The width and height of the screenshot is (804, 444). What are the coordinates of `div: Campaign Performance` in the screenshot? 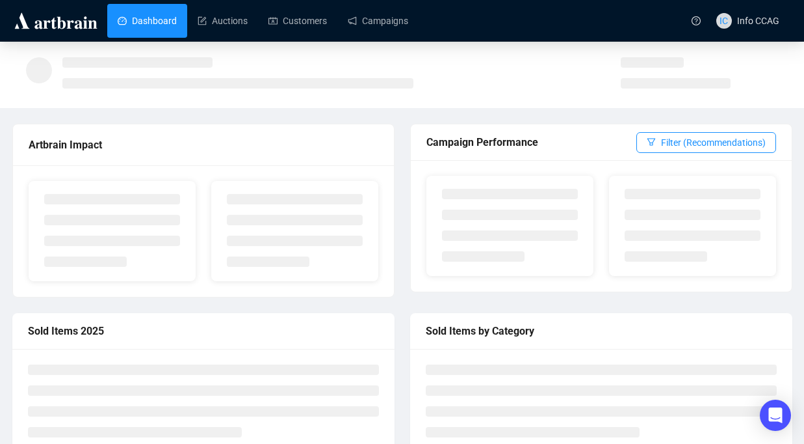 It's located at (531, 142).